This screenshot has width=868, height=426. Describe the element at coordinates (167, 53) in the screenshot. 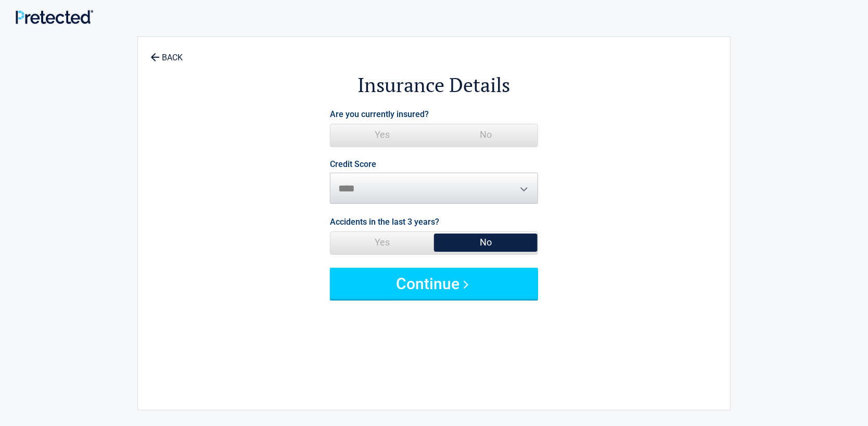

I see `a: BACK` at that location.